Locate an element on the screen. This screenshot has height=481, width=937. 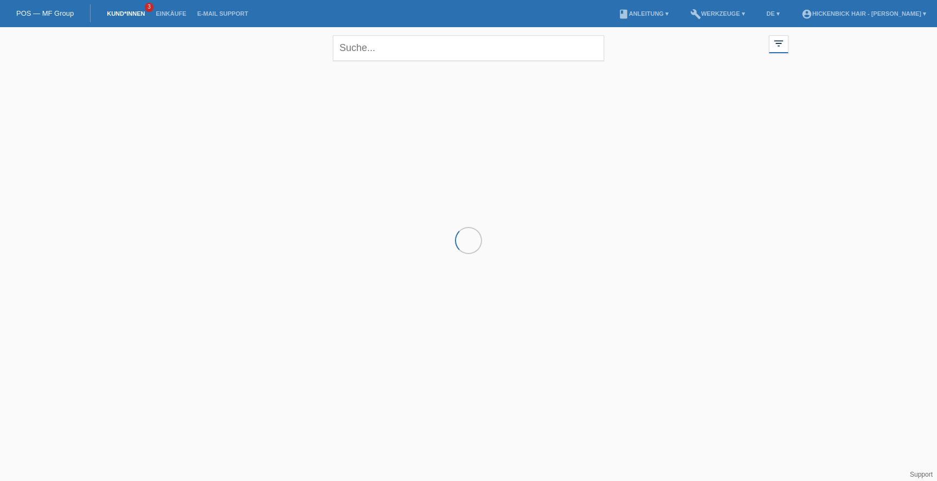
a: buildWerkzeuge ▾ is located at coordinates (718, 14).